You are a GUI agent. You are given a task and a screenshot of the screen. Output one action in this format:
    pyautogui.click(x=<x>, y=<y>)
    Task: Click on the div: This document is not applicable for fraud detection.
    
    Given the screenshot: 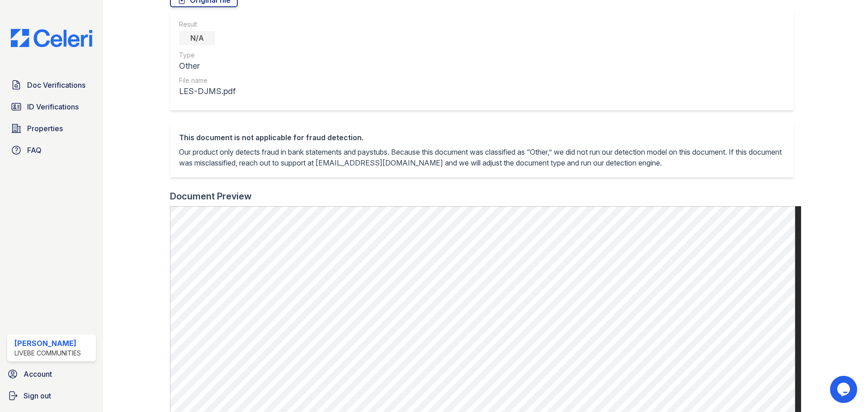 What is the action you would take?
    pyautogui.click(x=482, y=138)
    